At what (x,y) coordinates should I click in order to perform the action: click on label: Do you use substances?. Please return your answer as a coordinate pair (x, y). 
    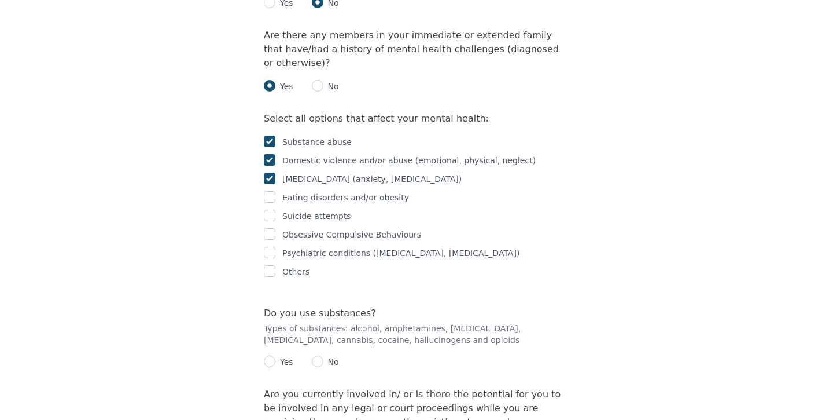
    Looking at the image, I should click on (320, 312).